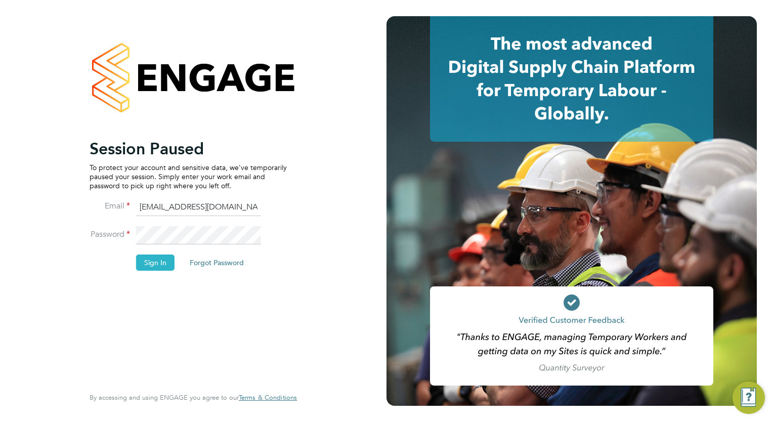 This screenshot has width=773, height=422. Describe the element at coordinates (198, 207) in the screenshot. I see `input: Enter your work email...` at that location.